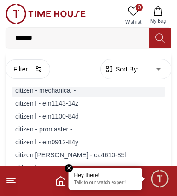 The height and width of the screenshot is (196, 177). I want to click on button: Filter, so click(28, 69).